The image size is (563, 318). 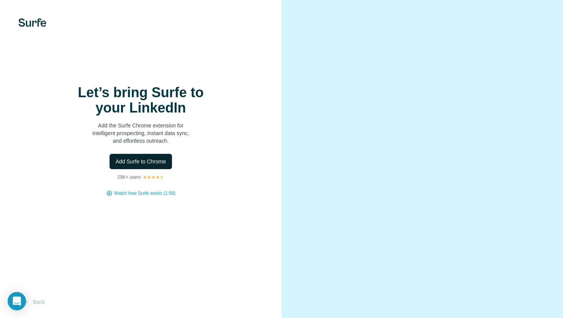 What do you see at coordinates (141, 100) in the screenshot?
I see `h1: Let’s bring Surfe to your LinkedIn` at bounding box center [141, 100].